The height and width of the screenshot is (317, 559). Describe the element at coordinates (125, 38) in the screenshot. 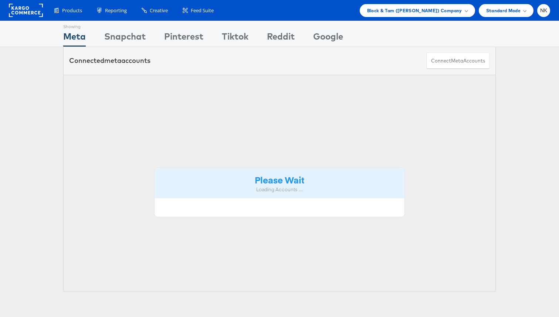

I see `div: Snapchat` at that location.